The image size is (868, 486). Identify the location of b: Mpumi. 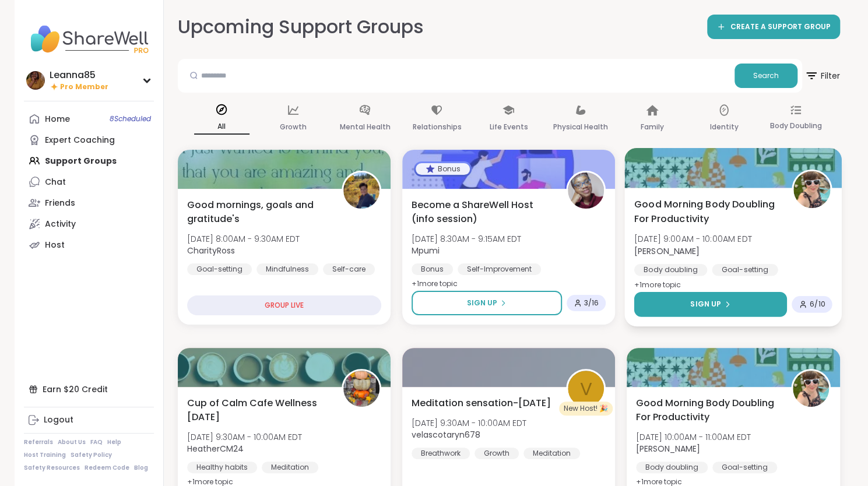
(426, 250).